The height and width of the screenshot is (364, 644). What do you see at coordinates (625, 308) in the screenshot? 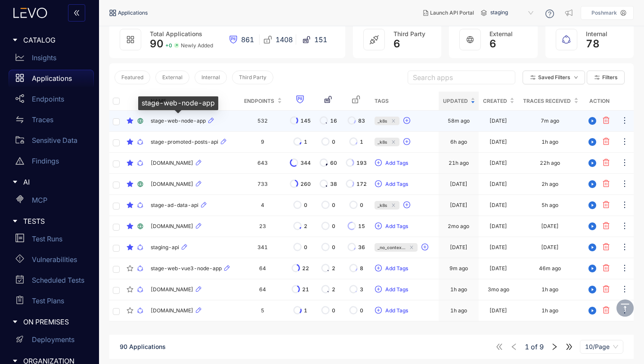
I see `span: vertical-align-top` at bounding box center [625, 308].